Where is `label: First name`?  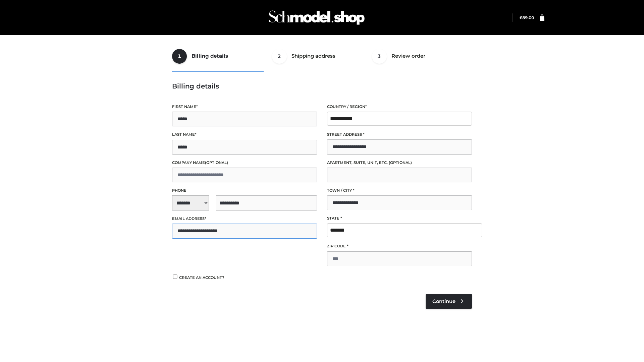 label: First name is located at coordinates (245, 107).